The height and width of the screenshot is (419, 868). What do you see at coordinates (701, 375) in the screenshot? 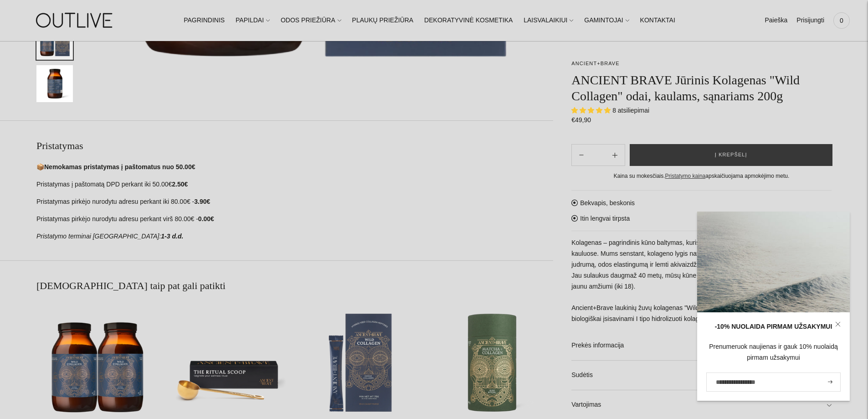
I see `a: Sudėtis` at bounding box center [701, 375].